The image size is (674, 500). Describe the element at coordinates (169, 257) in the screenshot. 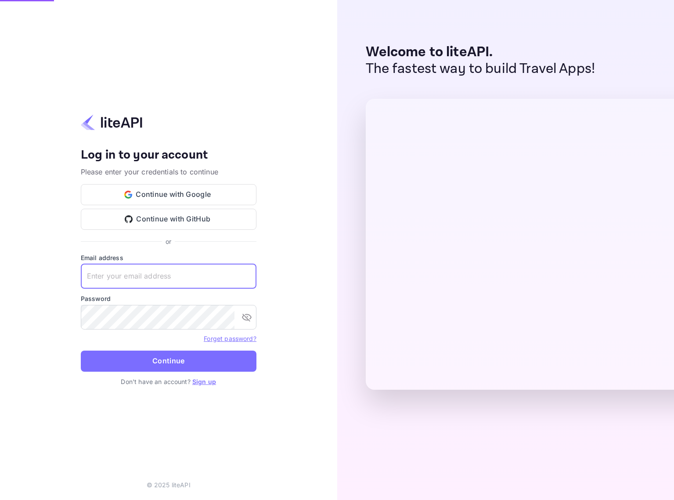

I see `label: Email address` at that location.